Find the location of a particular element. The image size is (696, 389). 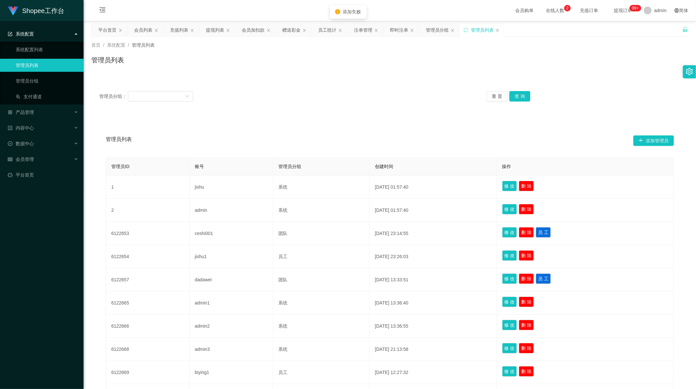

div: 管理员分组 is located at coordinates (437, 30).